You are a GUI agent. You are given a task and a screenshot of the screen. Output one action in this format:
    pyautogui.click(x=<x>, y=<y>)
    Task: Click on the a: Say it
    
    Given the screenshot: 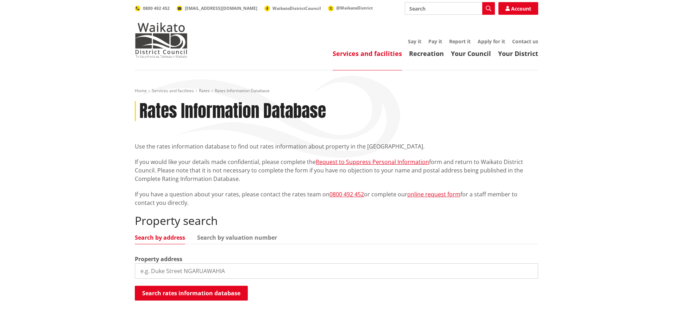 What is the action you would take?
    pyautogui.click(x=415, y=41)
    